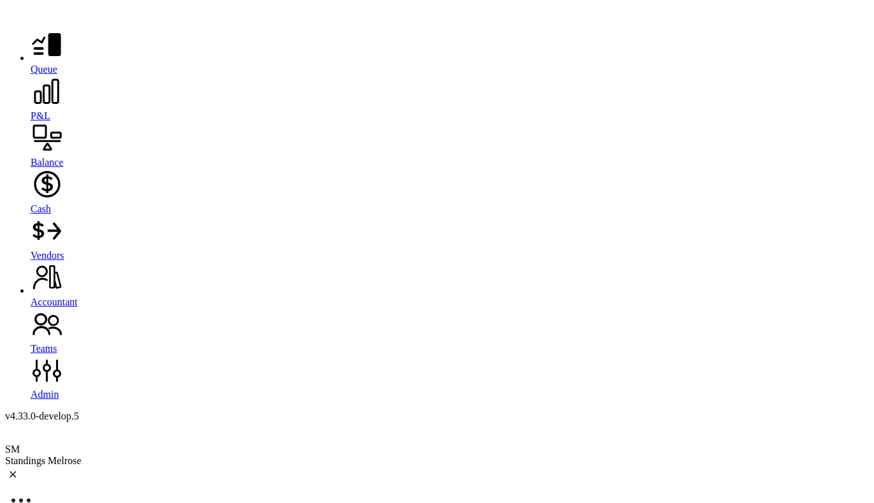 Image resolution: width=874 pixels, height=503 pixels. I want to click on a: P&L, so click(450, 98).